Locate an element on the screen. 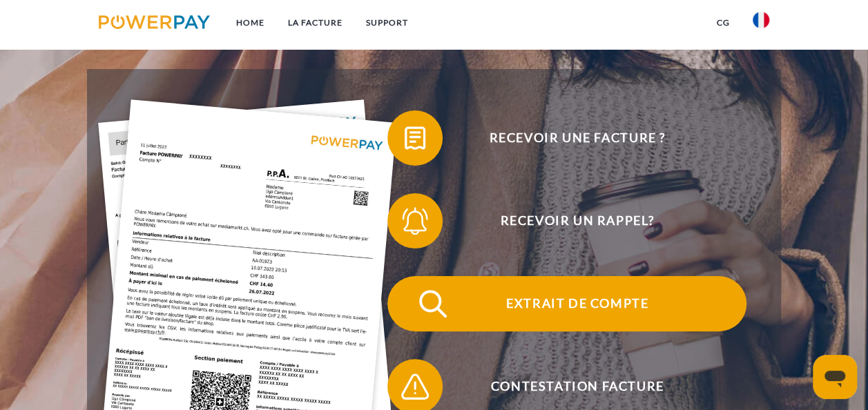 The width and height of the screenshot is (868, 410). img: qb_search.svg is located at coordinates (433, 304).